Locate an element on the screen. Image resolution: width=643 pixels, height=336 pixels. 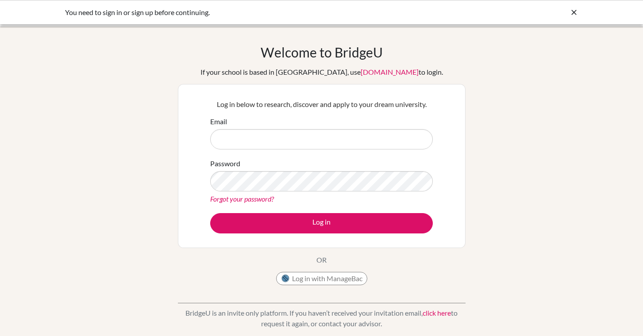
p: OR is located at coordinates (321, 260).